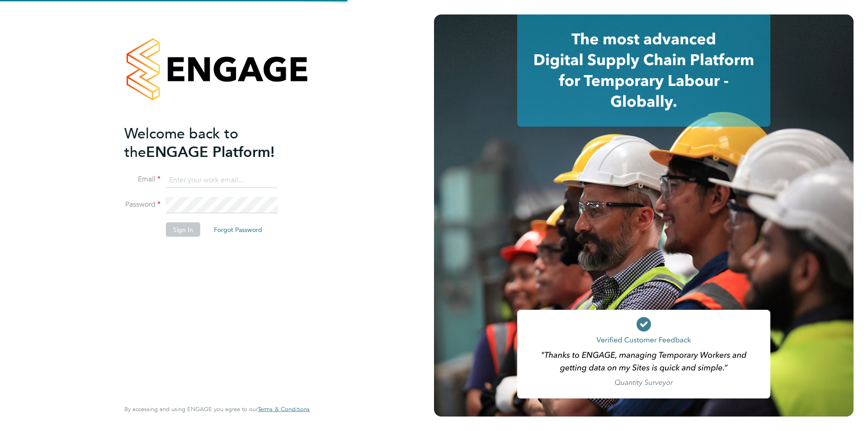 The width and height of the screenshot is (868, 431). What do you see at coordinates (183, 230) in the screenshot?
I see `button: Sign In` at bounding box center [183, 230].